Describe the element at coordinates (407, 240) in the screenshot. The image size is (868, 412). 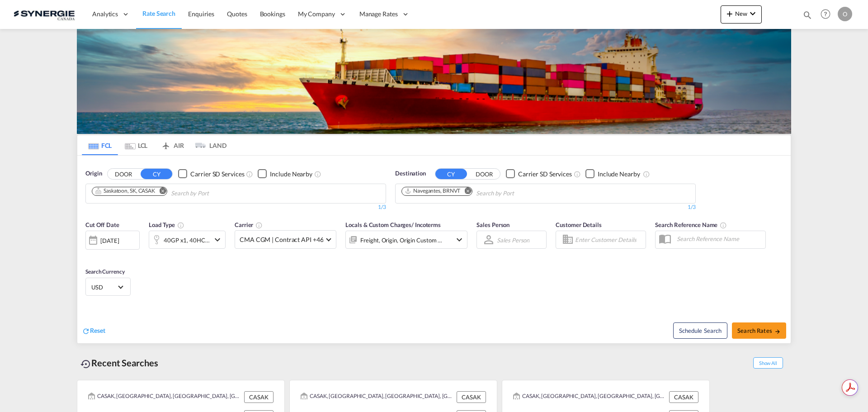
I see `div: Freight Origin Origin Custom Destination Destination Custom Factory Stuffingicon-chevron-down` at that location.